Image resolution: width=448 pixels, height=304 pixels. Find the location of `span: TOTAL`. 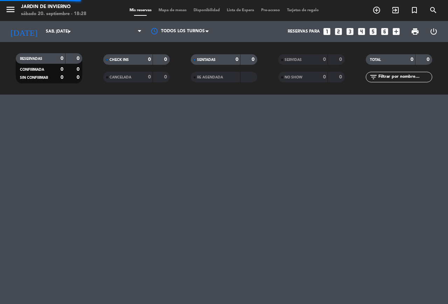

span: TOTAL is located at coordinates (375, 60).